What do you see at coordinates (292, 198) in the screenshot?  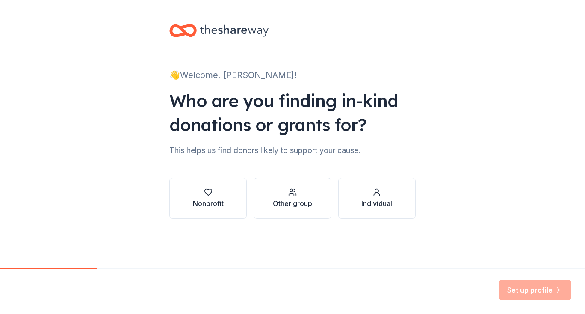 I see `button: Other group` at bounding box center [292, 198].